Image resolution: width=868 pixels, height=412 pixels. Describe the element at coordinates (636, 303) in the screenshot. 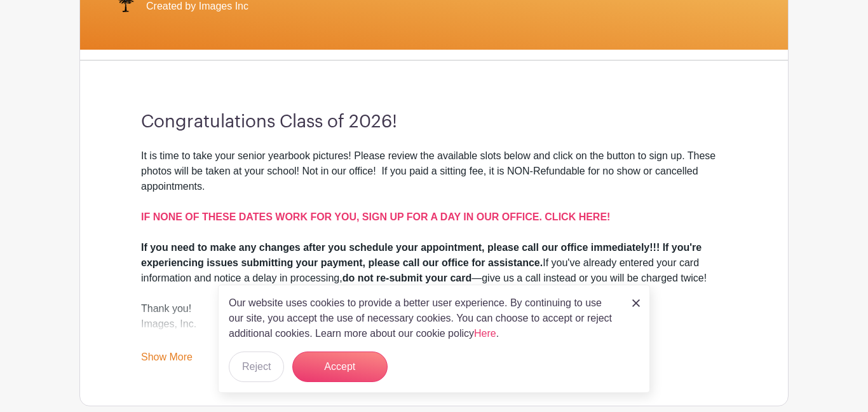

I see `img: close_button-5f87c8562297e5c2d7936805f587ecaba9071eb48480494691a3f1689db116b3.svg` at that location.